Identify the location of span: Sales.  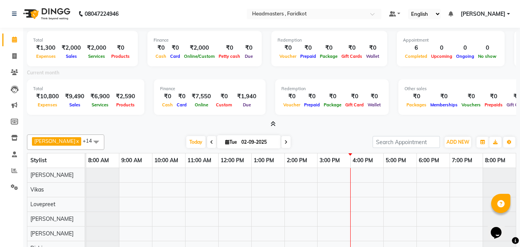
(71, 56).